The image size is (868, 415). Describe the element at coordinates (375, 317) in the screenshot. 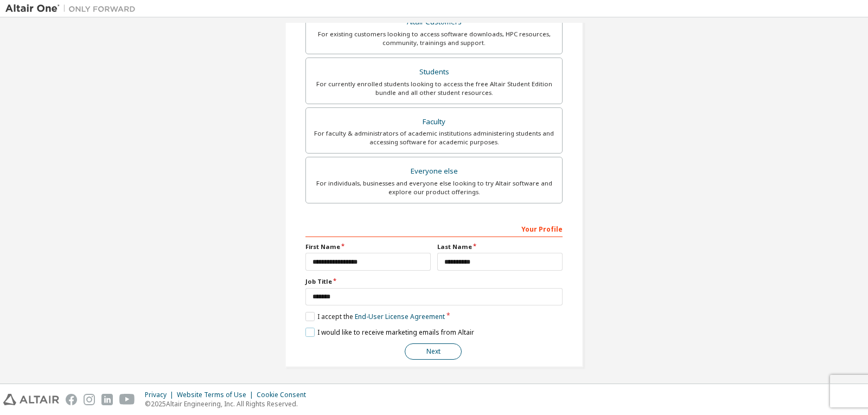

I see `label: I accept the` at that location.